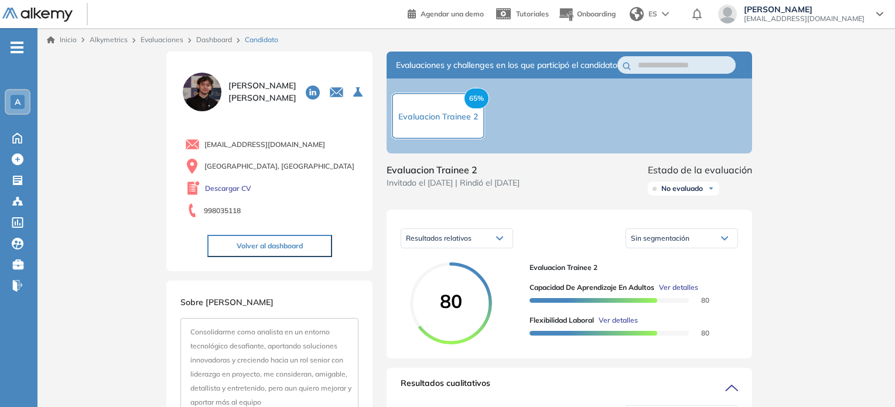 Image resolution: width=895 pixels, height=407 pixels. Describe the element at coordinates (587, 14) in the screenshot. I see `button: Onboarding` at that location.